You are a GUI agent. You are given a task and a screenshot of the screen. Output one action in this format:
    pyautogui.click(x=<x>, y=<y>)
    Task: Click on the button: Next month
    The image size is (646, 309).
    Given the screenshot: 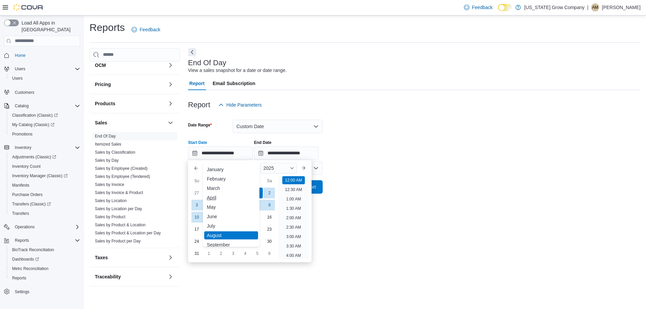 What is the action you would take?
    pyautogui.click(x=304, y=168)
    